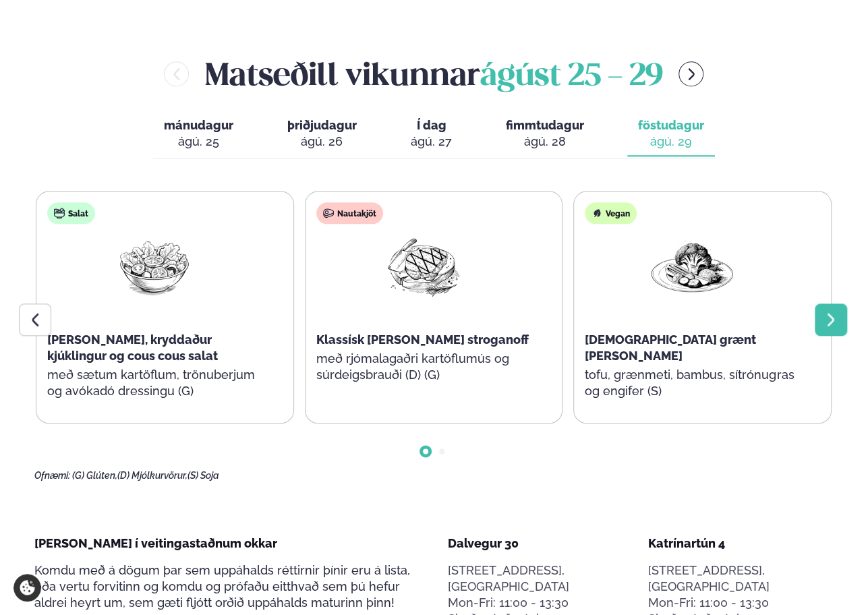 The height and width of the screenshot is (615, 868). I want to click on div: ágú. 29, so click(672, 142).